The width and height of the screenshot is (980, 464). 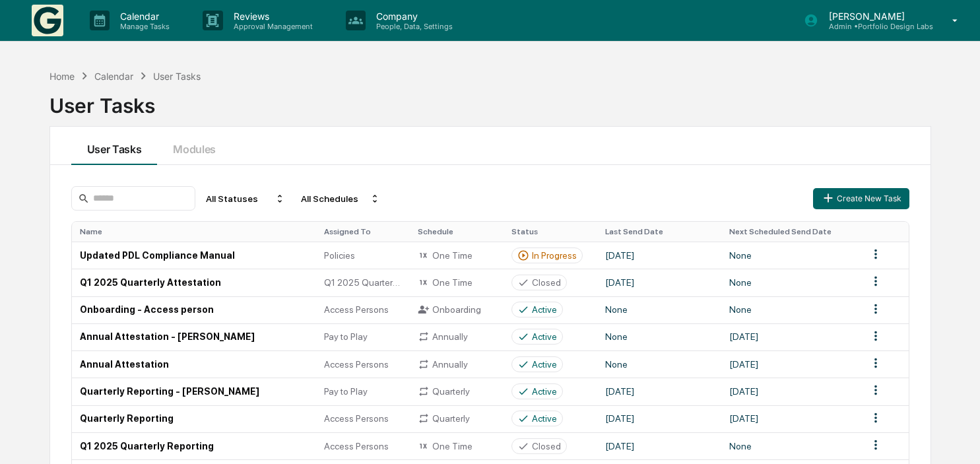 I want to click on div: All Schedules, so click(x=341, y=198).